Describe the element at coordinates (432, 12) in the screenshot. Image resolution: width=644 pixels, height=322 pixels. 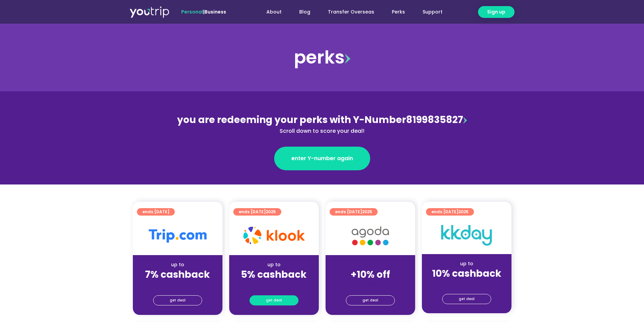
I see `a: Support` at that location.